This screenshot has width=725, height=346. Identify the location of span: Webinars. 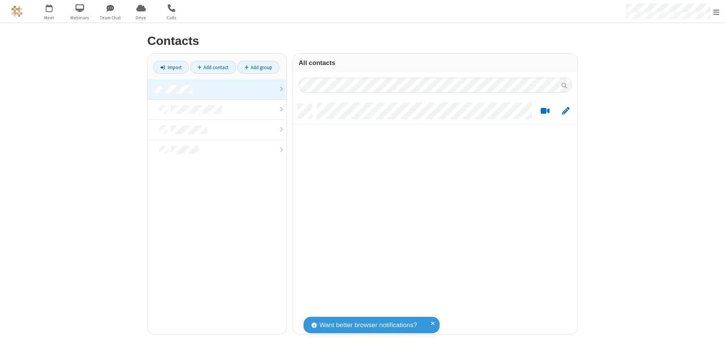
(80, 18).